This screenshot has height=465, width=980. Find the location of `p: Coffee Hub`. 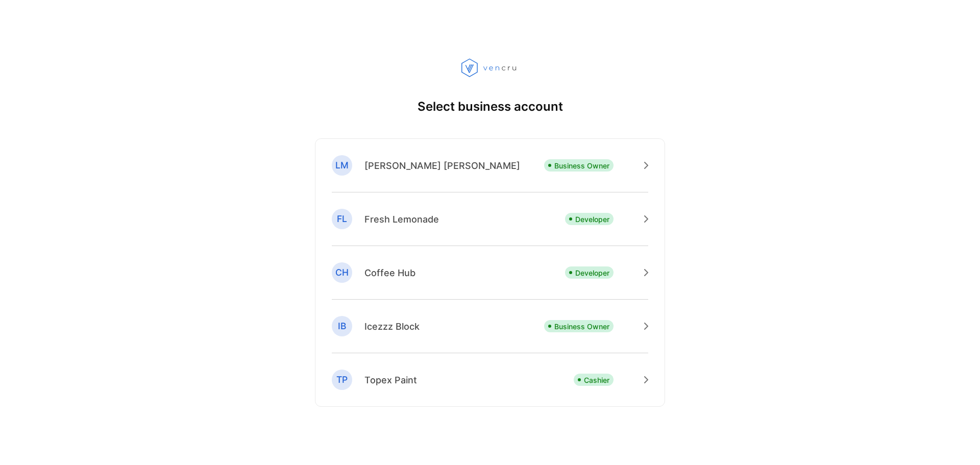

p: Coffee Hub is located at coordinates (390, 272).